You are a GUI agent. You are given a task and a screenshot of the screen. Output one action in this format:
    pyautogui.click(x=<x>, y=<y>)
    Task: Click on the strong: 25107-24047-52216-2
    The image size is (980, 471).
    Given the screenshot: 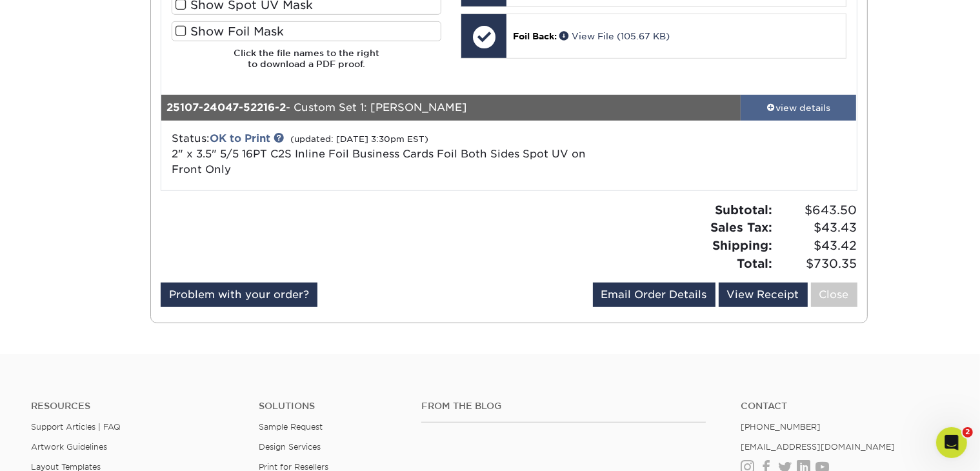 What is the action you would take?
    pyautogui.click(x=226, y=107)
    